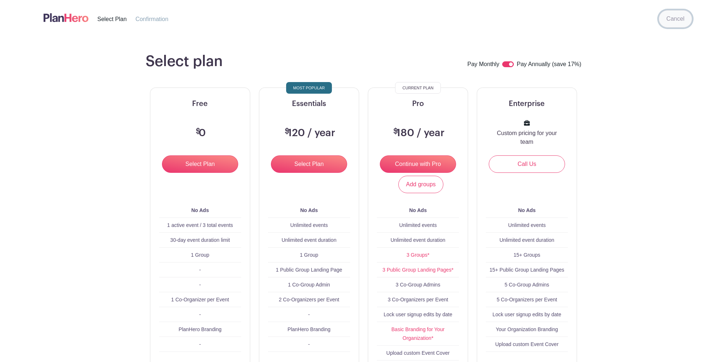 This screenshot has height=362, width=727. What do you see at coordinates (418, 104) in the screenshot?
I see `h5: Pro` at bounding box center [418, 104].